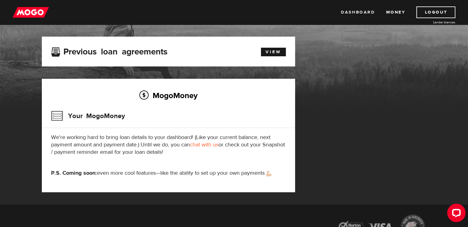 Image resolution: width=468 pixels, height=227 pixels. Describe the element at coordinates (358, 12) in the screenshot. I see `a: Dashboard` at that location.